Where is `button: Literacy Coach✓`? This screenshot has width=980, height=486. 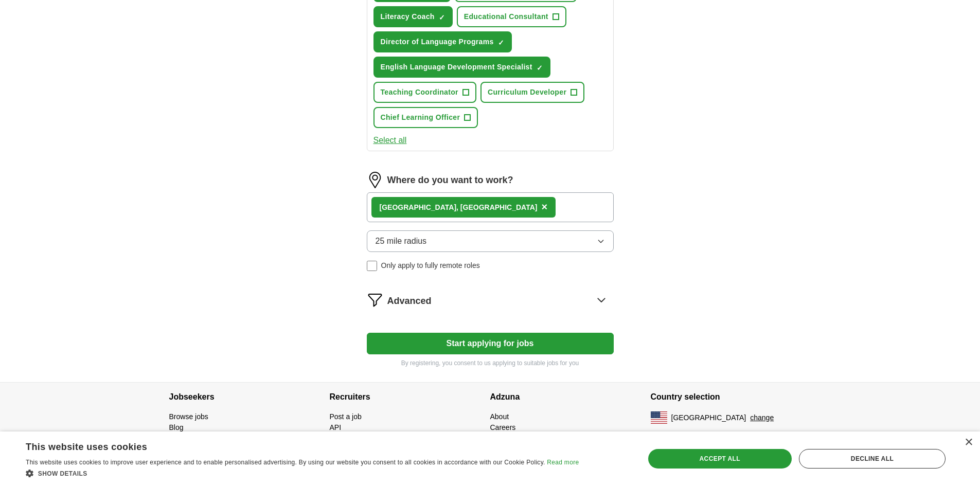 button: Literacy Coach✓ is located at coordinates (413, 17).